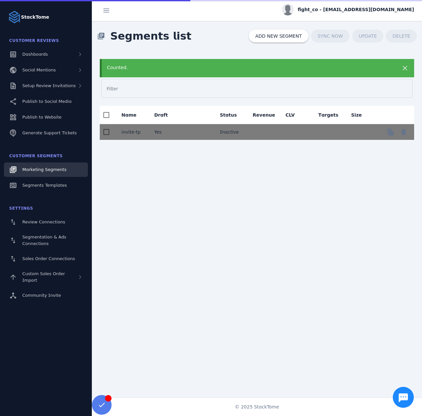 The height and width of the screenshot is (416, 422). I want to click on span: Publish to Website, so click(42, 117).